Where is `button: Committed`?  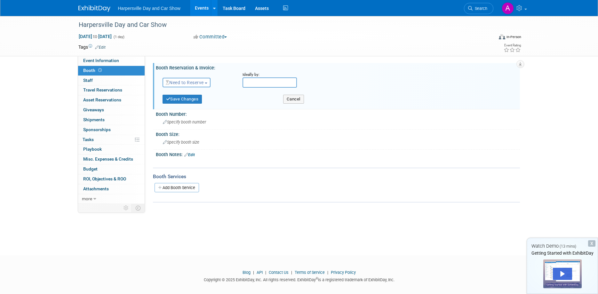 button: Committed is located at coordinates (210, 37).